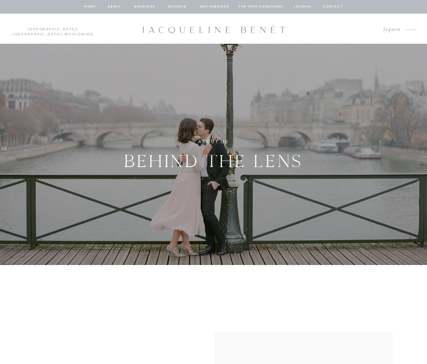  Describe the element at coordinates (145, 7) in the screenshot. I see `a: Weddings` at that location.